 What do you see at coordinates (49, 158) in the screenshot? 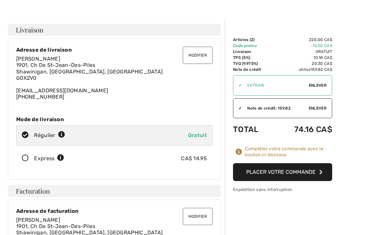
I see `div: Express` at bounding box center [49, 158].